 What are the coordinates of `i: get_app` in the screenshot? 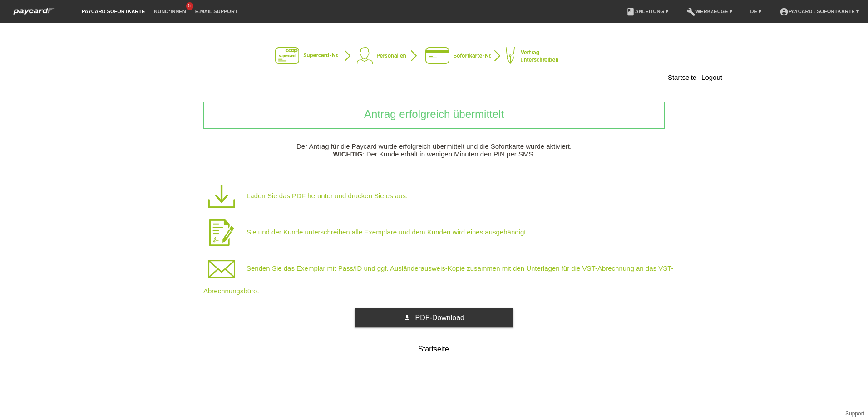 It's located at (407, 318).